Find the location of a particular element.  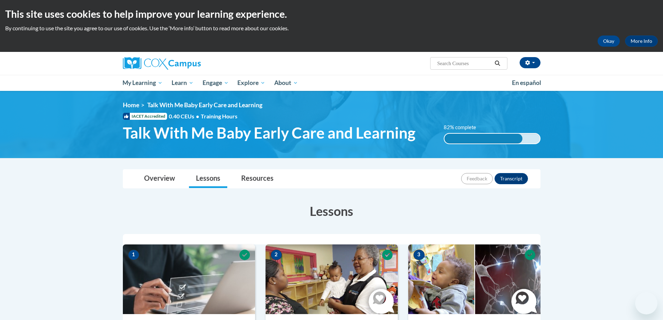

input: Search Courses is located at coordinates (464, 63).